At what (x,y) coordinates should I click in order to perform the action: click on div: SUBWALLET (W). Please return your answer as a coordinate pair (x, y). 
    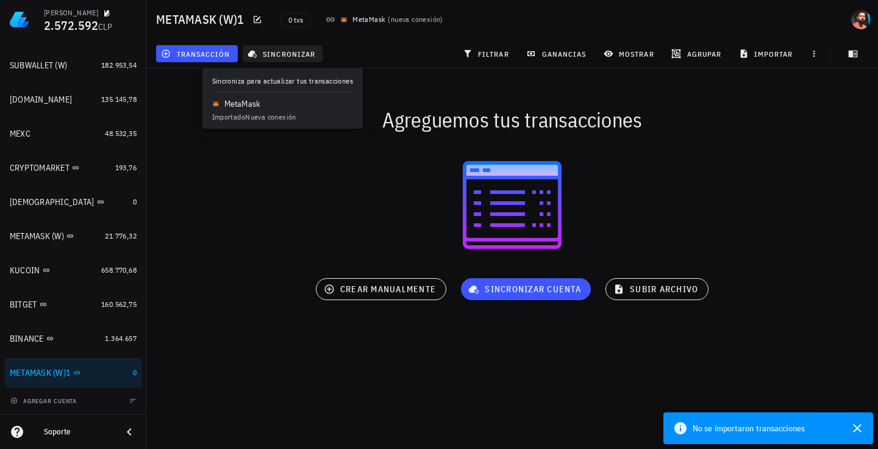
    Looking at the image, I should click on (38, 65).